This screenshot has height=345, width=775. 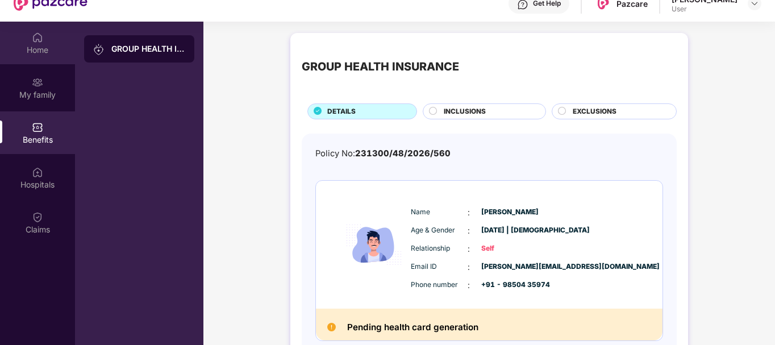 What do you see at coordinates (331, 327) in the screenshot?
I see `img: Pending` at bounding box center [331, 327].